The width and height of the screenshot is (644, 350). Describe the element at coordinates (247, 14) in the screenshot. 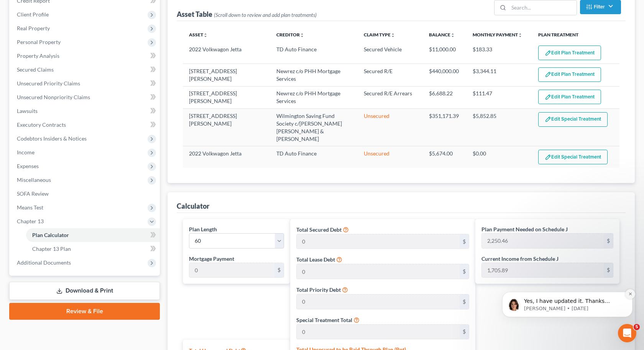

I see `div: Asset Table` at that location.